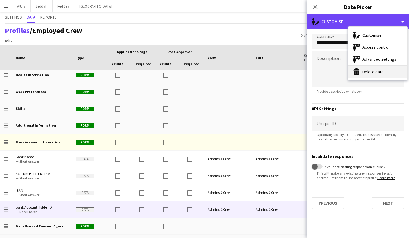  What do you see at coordinates (48, 17) in the screenshot?
I see `span: Reports` at bounding box center [48, 17].